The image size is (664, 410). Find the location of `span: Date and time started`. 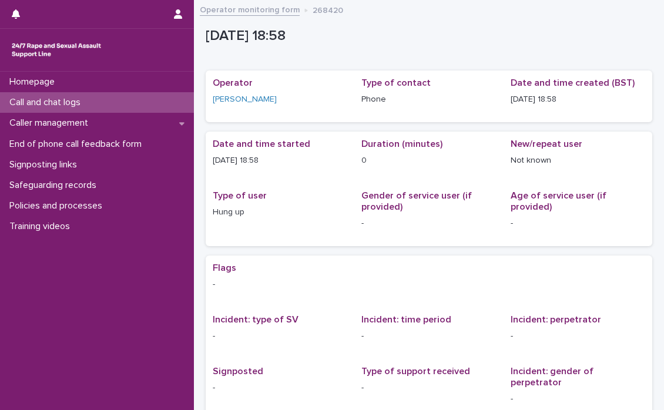

span: Date and time started is located at coordinates (261, 144).